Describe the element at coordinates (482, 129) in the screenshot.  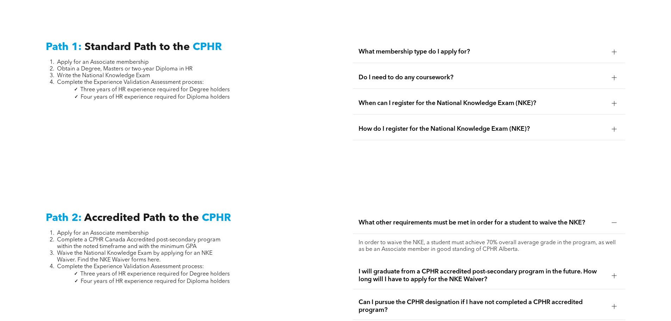
I see `span: How do I register for the National Knowledge Exam (NKE)?` at that location.